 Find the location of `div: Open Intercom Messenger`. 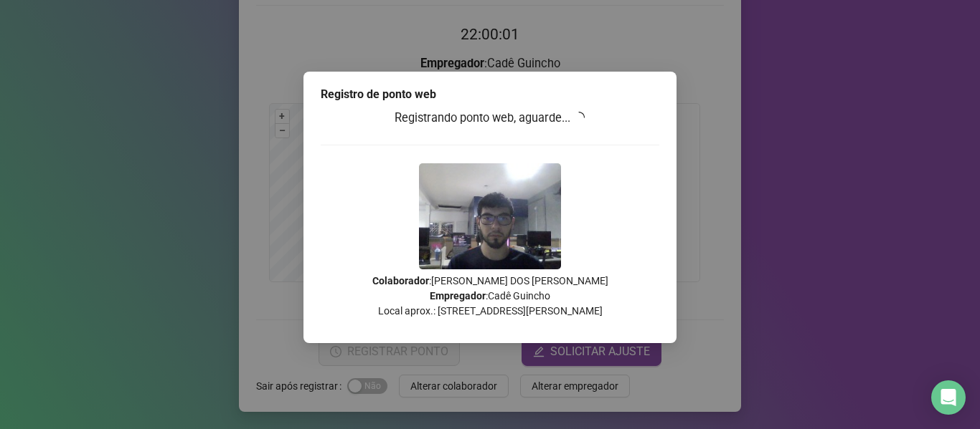

div: Open Intercom Messenger is located at coordinates (949, 398).